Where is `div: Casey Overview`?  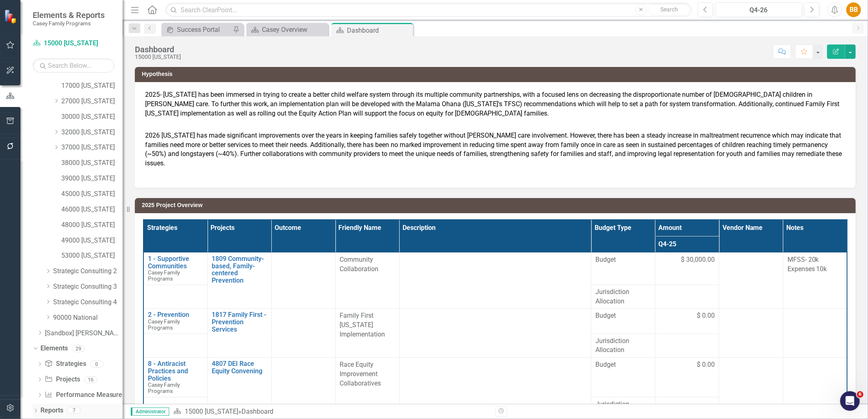
div: Casey Overview is located at coordinates (294, 29).